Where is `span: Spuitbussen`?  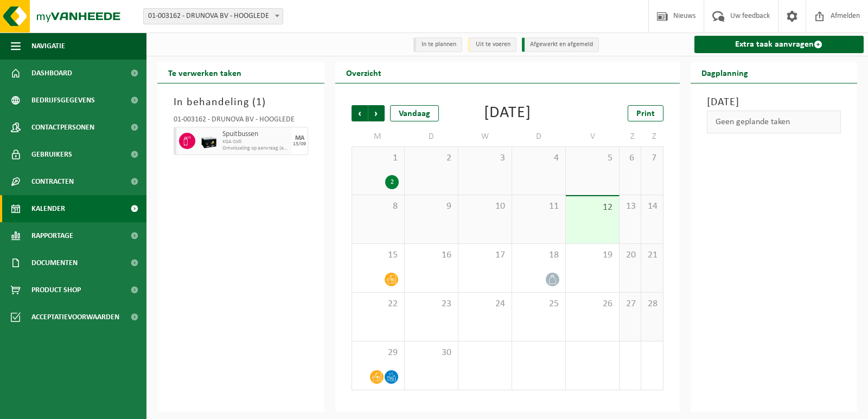
span: Spuitbussen is located at coordinates (255, 135).